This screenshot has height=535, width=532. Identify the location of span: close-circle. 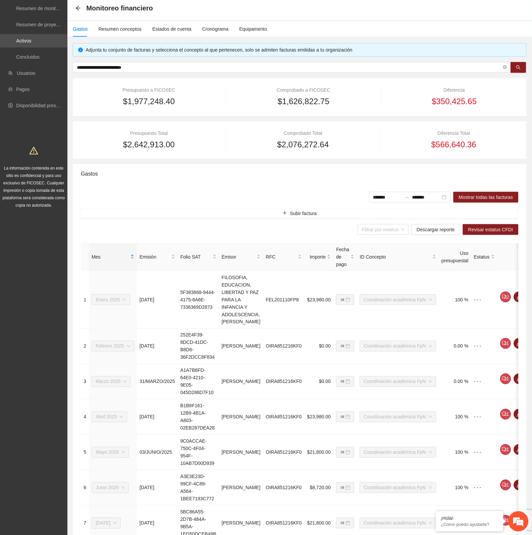
(505, 67).